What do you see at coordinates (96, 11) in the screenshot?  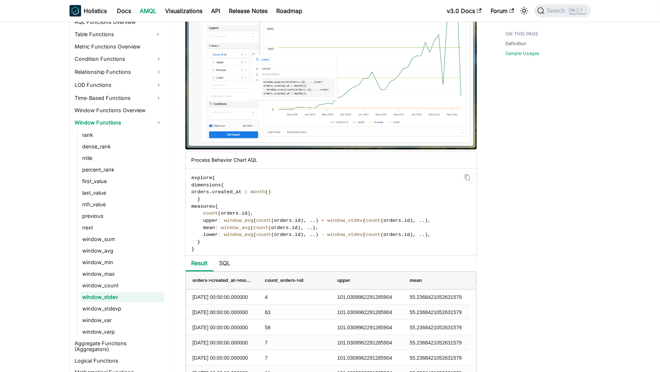 I see `b: Holistics` at bounding box center [96, 11].